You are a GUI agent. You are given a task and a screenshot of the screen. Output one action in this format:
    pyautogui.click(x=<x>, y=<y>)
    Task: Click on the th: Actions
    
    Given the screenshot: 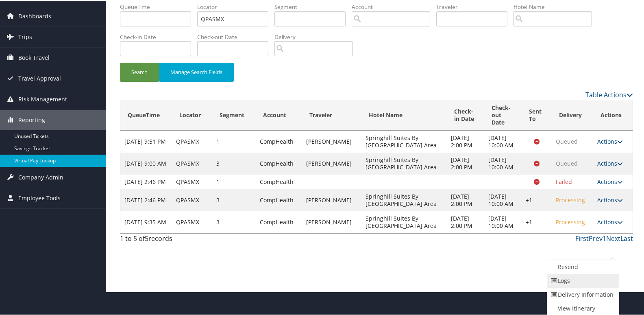 What is the action you would take?
    pyautogui.click(x=613, y=114)
    